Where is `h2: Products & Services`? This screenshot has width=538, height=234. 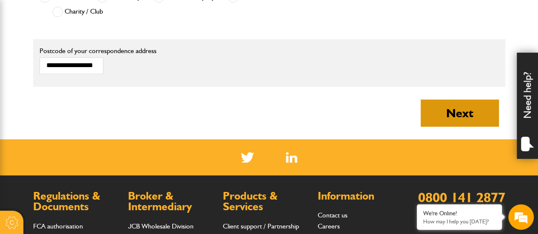
h2: Products & Services is located at coordinates (266, 201).